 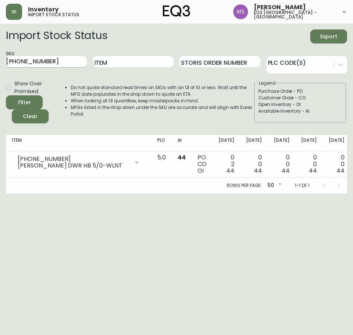 I want to click on div: Customer Order - CO, so click(x=300, y=98).